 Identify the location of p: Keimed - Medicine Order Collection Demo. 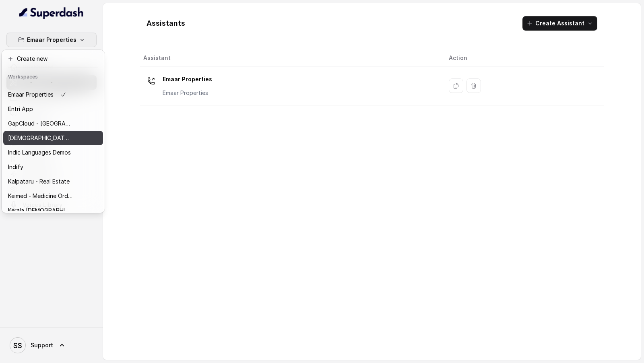
(40, 196).